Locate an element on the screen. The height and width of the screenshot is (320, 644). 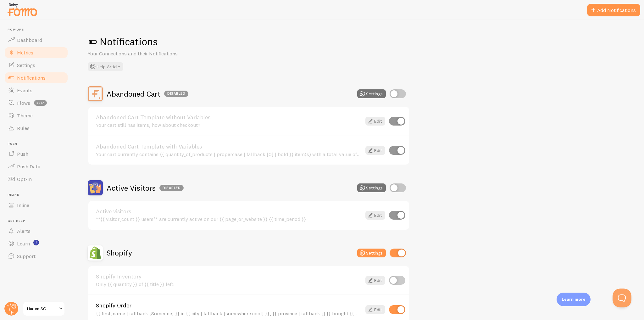
div: Only {{ quantity }} of {{ title }} left! is located at coordinates (229, 284).